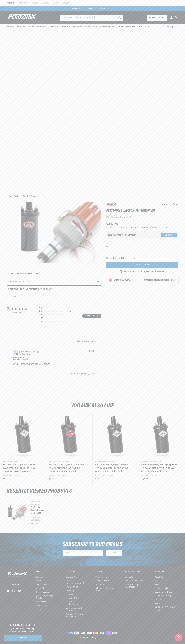 This screenshot has height=644, width=185. I want to click on ul: Slider, so click(92, 513).